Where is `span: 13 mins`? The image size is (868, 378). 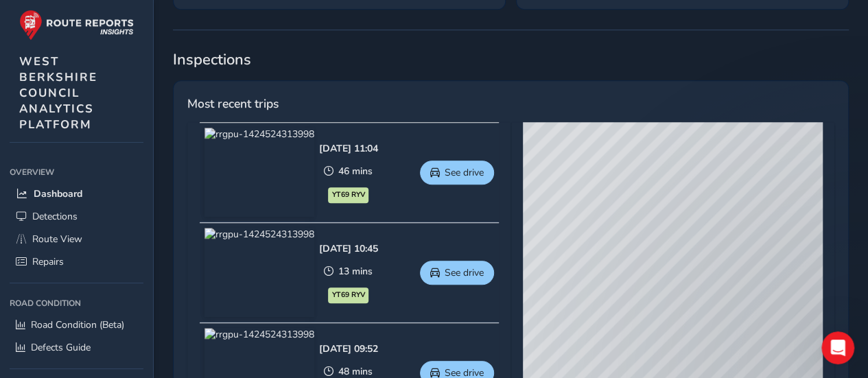
span: 13 mins is located at coordinates (355, 271).